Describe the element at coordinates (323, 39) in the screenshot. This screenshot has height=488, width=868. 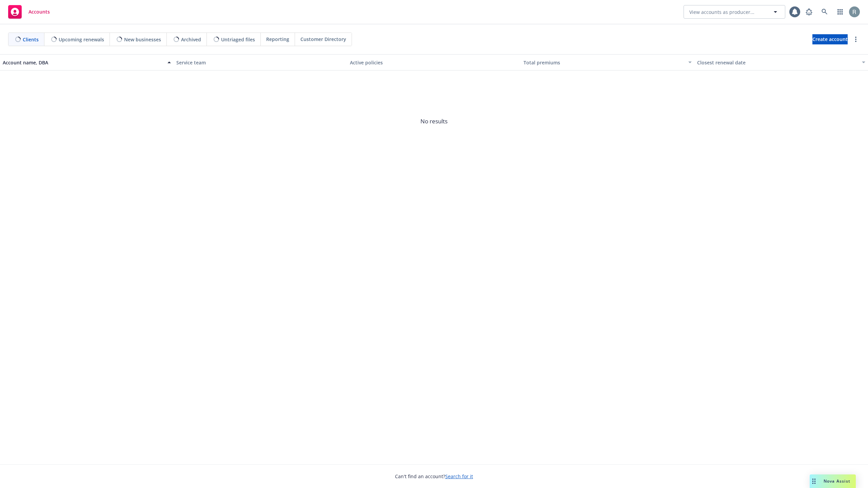
I see `span: Customer Directory` at that location.